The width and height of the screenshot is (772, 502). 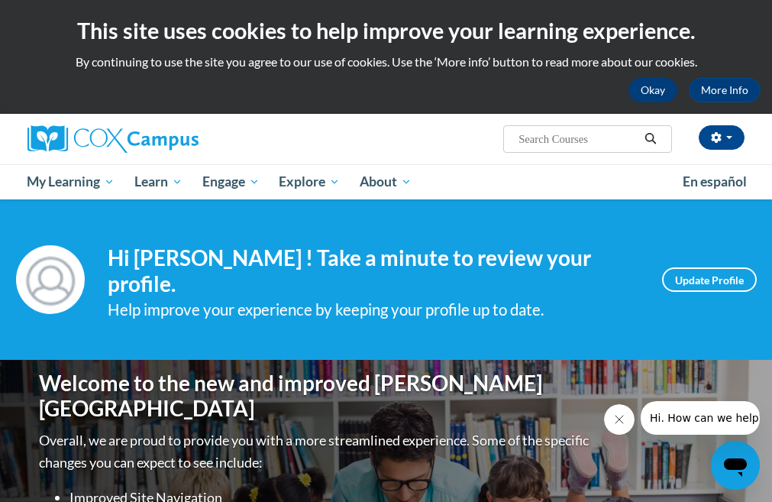 What do you see at coordinates (315, 451) in the screenshot?
I see `p: Overall, we are proud to provide you with a more streamlined experience. Some of the specific cha...` at bounding box center [315, 451].